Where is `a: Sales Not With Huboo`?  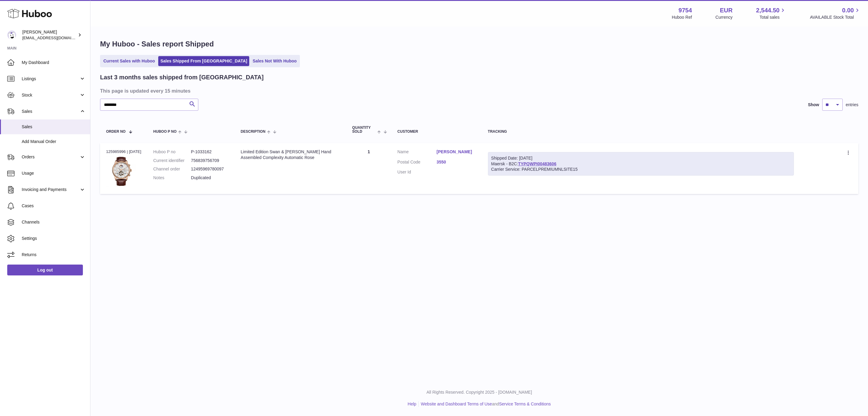
a: Sales Not With Huboo is located at coordinates (274, 61).